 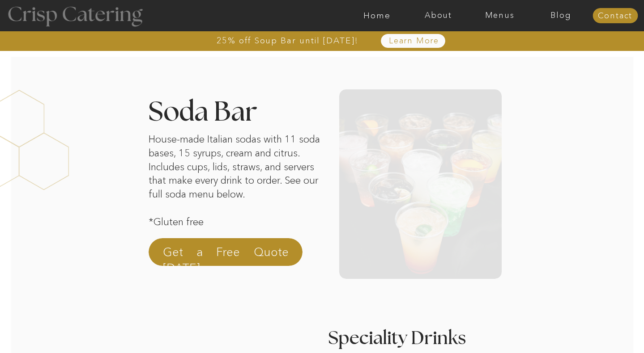 What do you see at coordinates (234, 180) in the screenshot?
I see `p: House-made Italian sodas with 11 soda bases, 15 syrups, cream and citrus. Includes cups, lids, st...` at bounding box center [234, 180].